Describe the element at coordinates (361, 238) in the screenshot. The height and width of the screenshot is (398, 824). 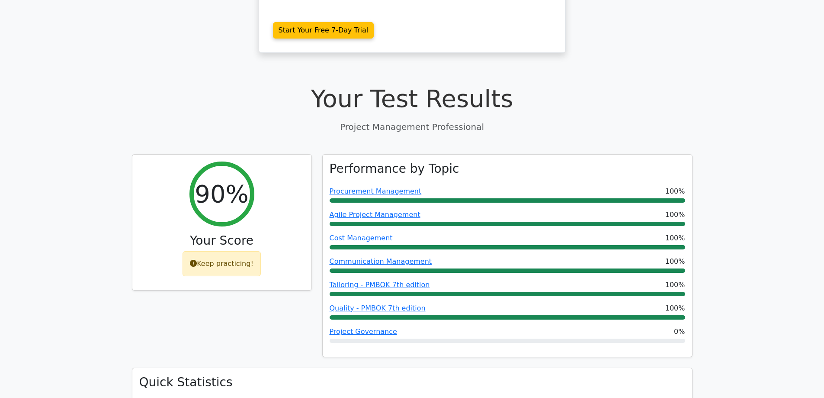
I see `a: Cost Management` at that location.